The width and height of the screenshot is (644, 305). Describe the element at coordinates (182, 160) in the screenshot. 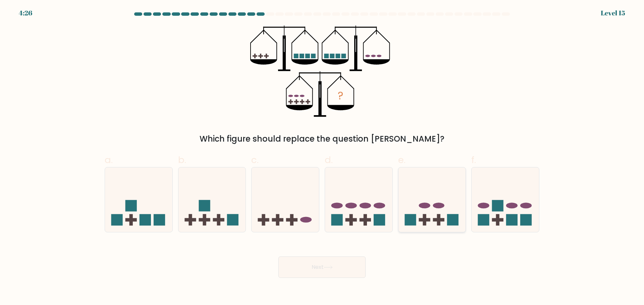

I see `span: b.` at that location.